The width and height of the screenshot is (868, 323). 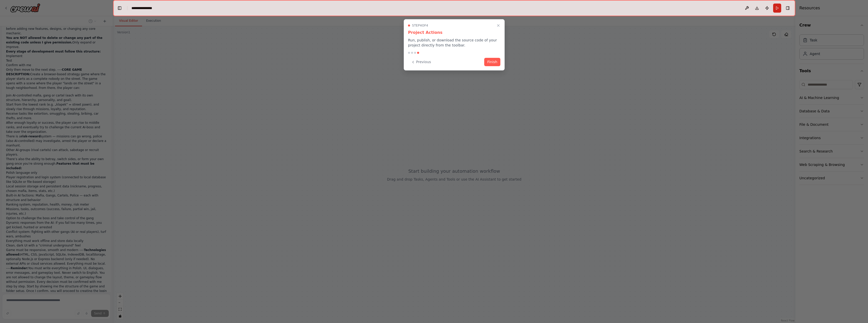 What do you see at coordinates (120, 8) in the screenshot?
I see `button: Hide left sidebar` at bounding box center [120, 8].